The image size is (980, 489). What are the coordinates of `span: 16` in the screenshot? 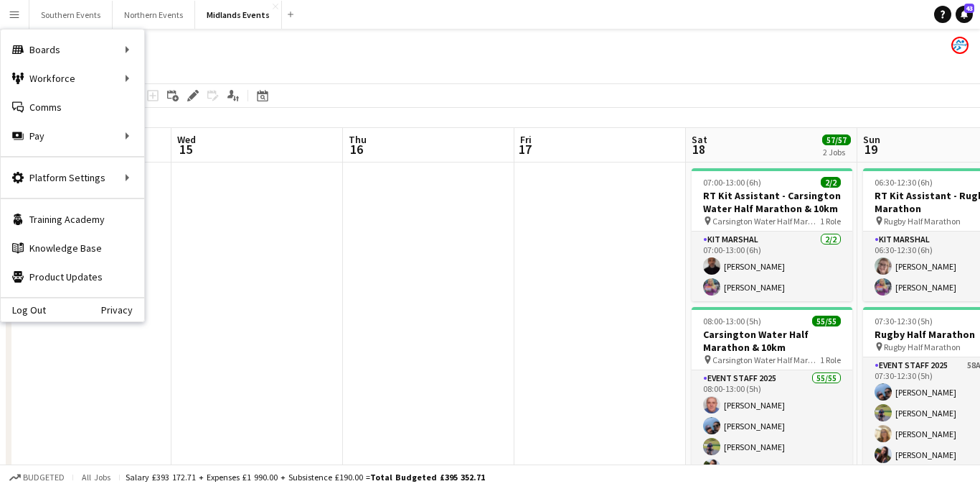 It's located at (357, 148).